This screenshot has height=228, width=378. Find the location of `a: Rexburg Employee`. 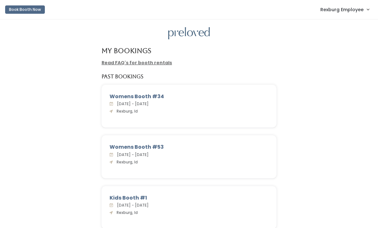

a: Rexburg Employee is located at coordinates (345, 9).